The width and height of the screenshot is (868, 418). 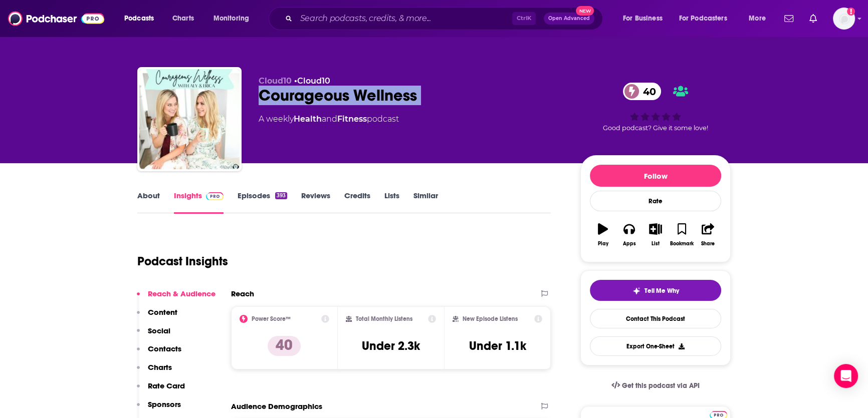 I want to click on button: Content, so click(x=157, y=316).